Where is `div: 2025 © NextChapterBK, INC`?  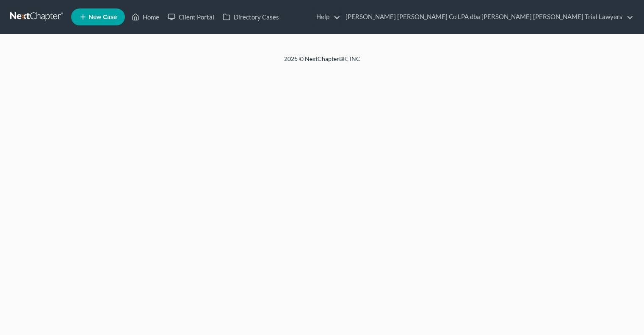
div: 2025 © NextChapterBK, INC is located at coordinates (322, 62).